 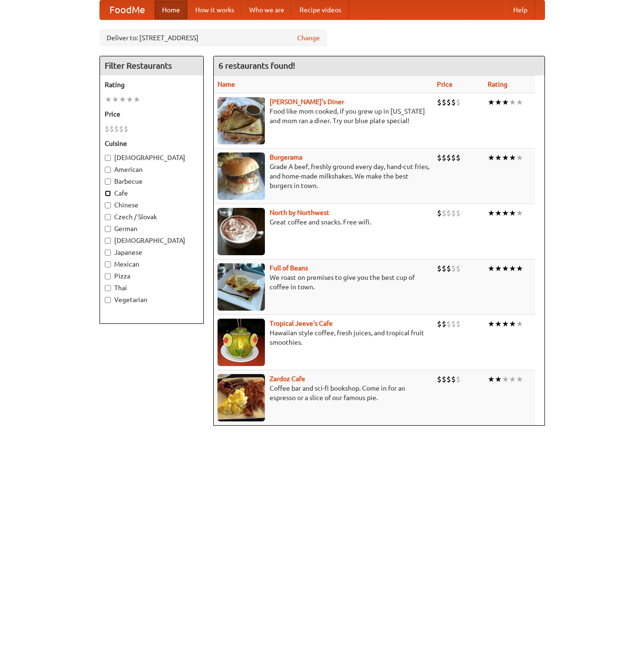 I want to click on label: Pizza, so click(x=152, y=276).